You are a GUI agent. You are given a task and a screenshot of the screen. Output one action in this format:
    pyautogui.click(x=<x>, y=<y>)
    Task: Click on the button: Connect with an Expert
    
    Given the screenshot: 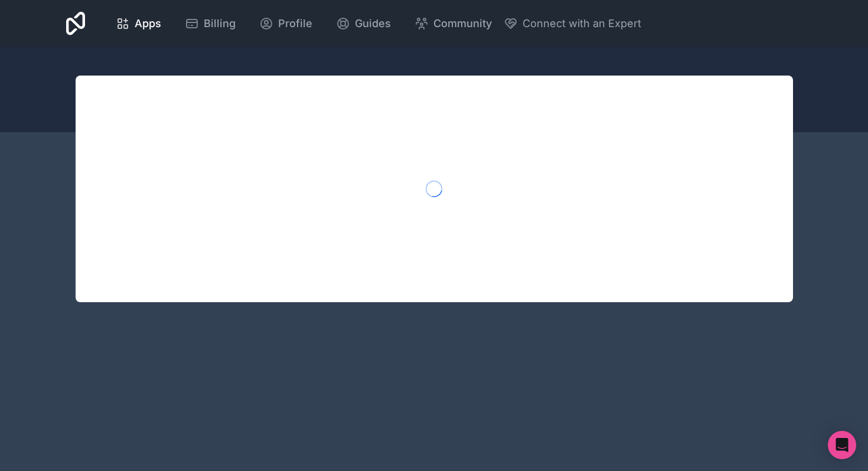 What is the action you would take?
    pyautogui.click(x=572, y=24)
    